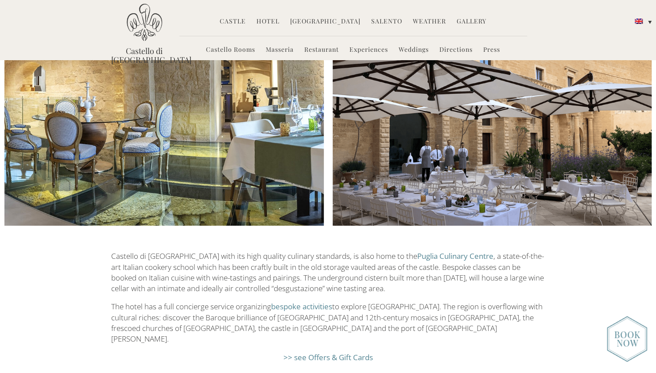  I want to click on a: Gallery, so click(471, 22).